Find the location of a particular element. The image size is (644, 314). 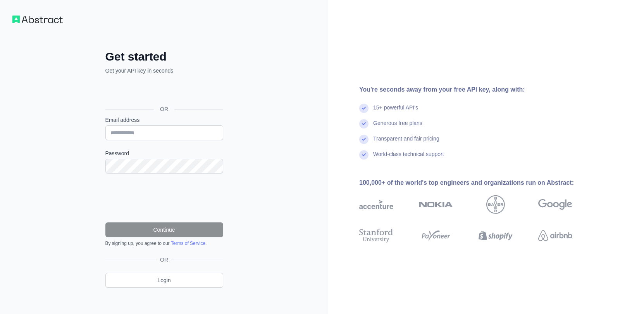

img: accenture is located at coordinates (376, 204).